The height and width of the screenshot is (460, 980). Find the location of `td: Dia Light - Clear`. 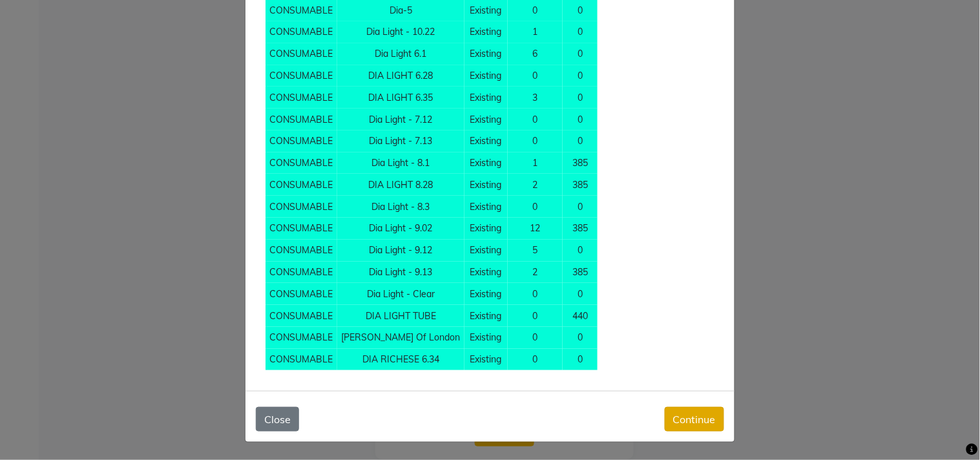

td: Dia Light - Clear is located at coordinates (400, 294).